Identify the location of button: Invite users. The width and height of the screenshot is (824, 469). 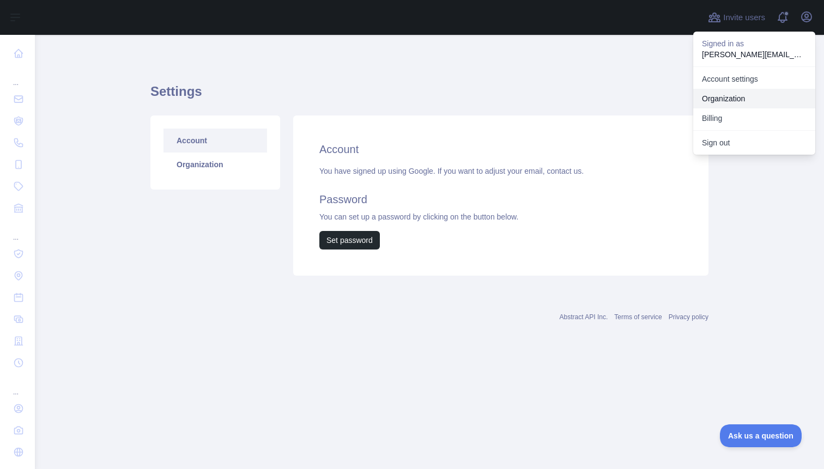
(736, 17).